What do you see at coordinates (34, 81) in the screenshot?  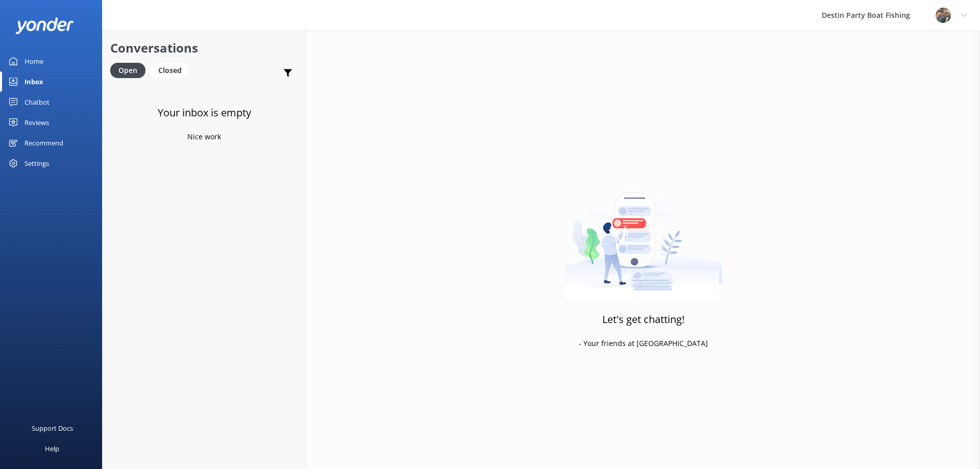 I see `div: Inbox` at bounding box center [34, 81].